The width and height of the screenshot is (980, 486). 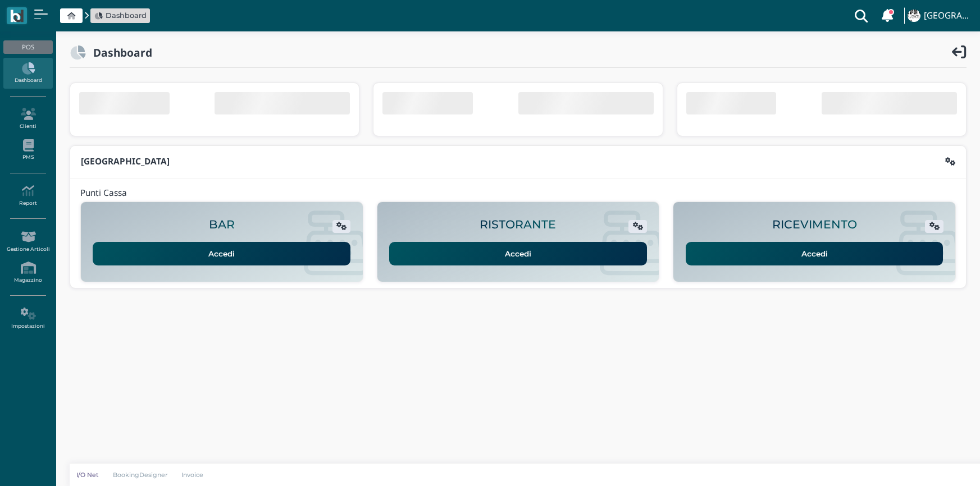 What do you see at coordinates (222, 224) in the screenshot?
I see `h2: BAR` at bounding box center [222, 224].